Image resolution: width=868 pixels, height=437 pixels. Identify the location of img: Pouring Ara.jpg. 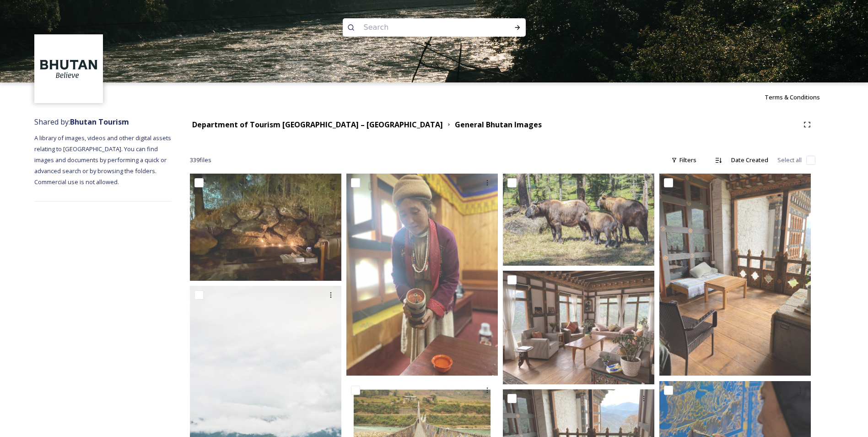
(422, 274).